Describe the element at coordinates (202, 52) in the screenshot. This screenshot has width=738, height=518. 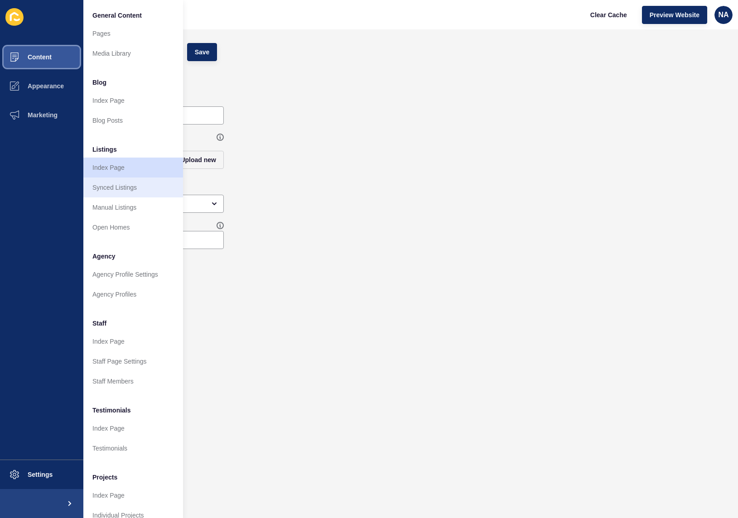
I see `span: Save` at that location.